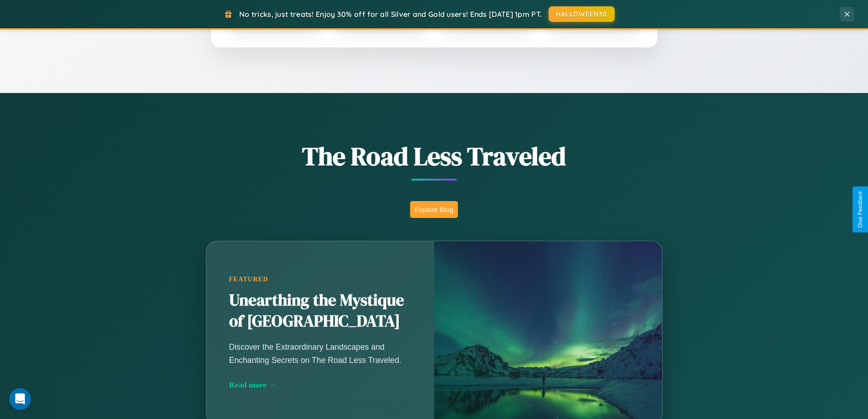 This screenshot has width=868, height=419. Describe the element at coordinates (582, 14) in the screenshot. I see `button: HALLOWEEN30` at that location.